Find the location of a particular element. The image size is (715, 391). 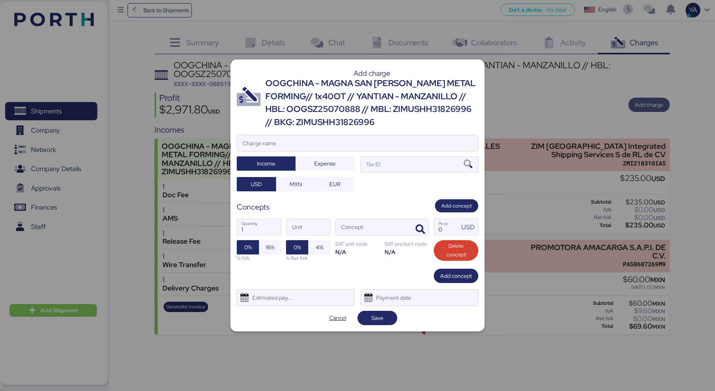

span: MXN is located at coordinates (295, 184).